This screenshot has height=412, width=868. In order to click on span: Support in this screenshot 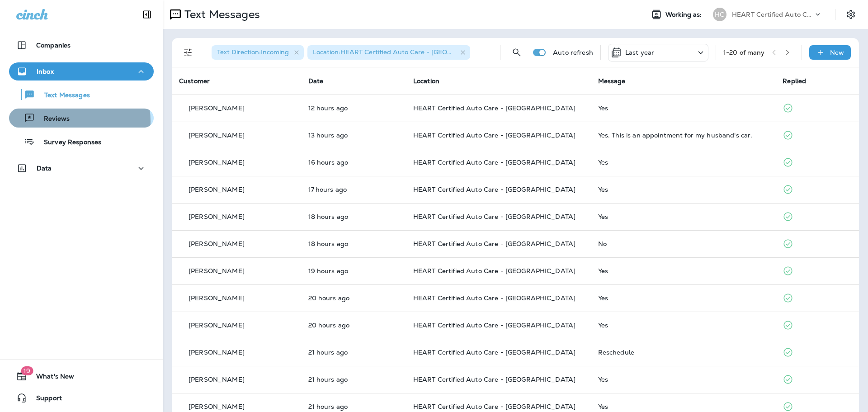, I will do `click(44, 399)`.